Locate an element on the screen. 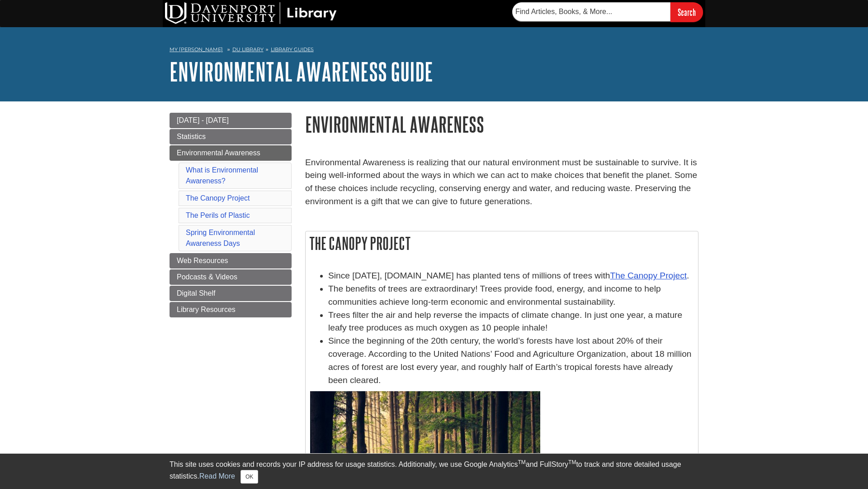 Image resolution: width=868 pixels, height=489 pixels. a: Read More is located at coordinates (217, 476).